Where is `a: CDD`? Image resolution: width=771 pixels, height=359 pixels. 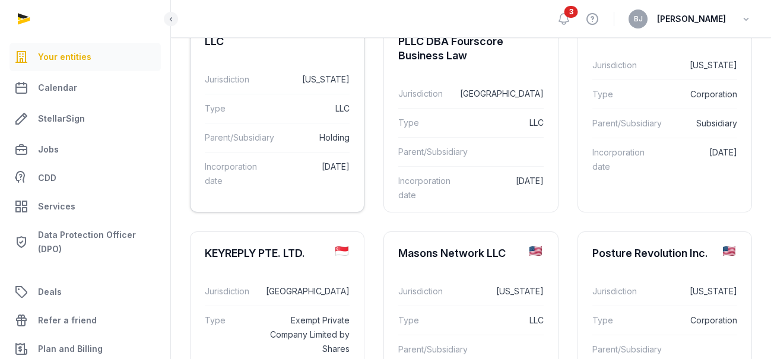 a: CDD is located at coordinates (85, 178).